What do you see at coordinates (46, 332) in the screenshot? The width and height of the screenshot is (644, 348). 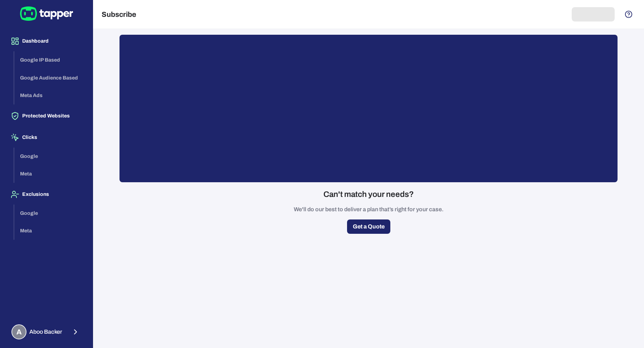 I see `button: AAboo Backer` at bounding box center [46, 332].